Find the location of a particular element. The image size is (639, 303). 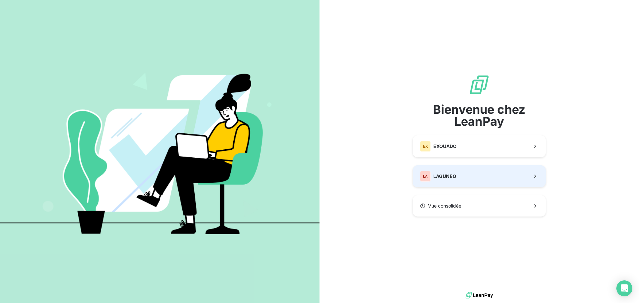

div: EX is located at coordinates (425, 146).